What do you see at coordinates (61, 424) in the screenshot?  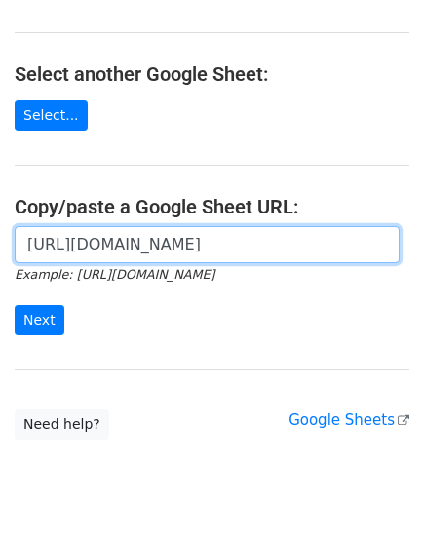 I see `a: Need help?` at bounding box center [61, 424].